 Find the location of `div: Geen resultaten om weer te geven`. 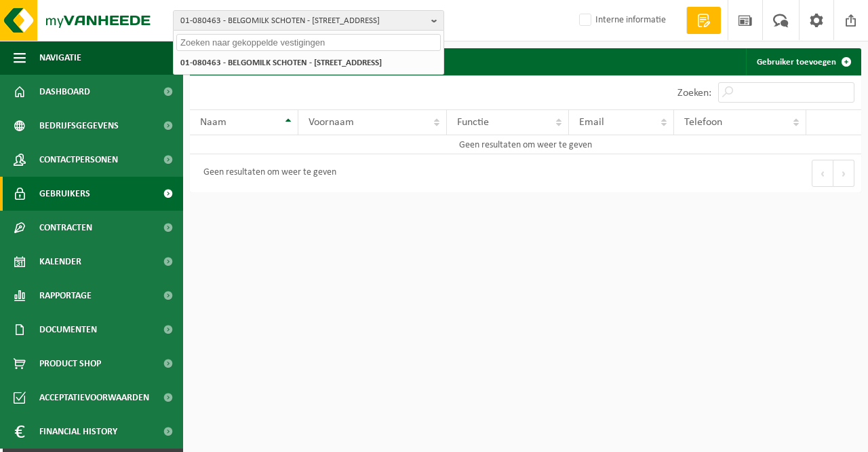

div: Geen resultaten om weer te geven is located at coordinates (266, 173).